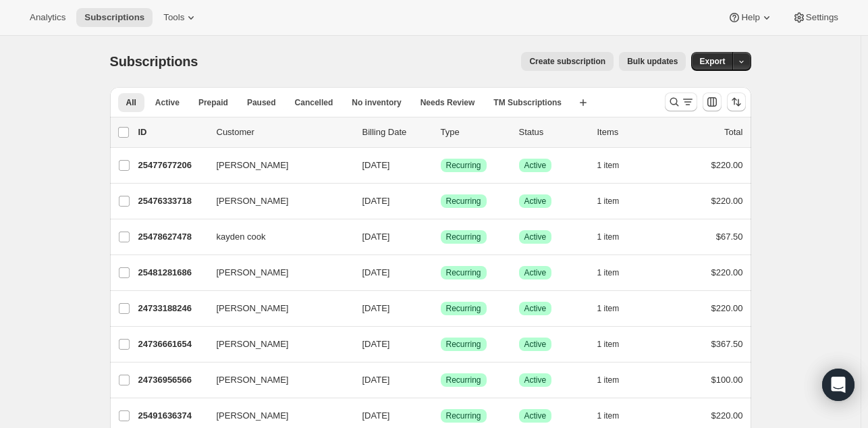 The width and height of the screenshot is (868, 428). What do you see at coordinates (172, 309) in the screenshot?
I see `p: 24733188246` at bounding box center [172, 309].